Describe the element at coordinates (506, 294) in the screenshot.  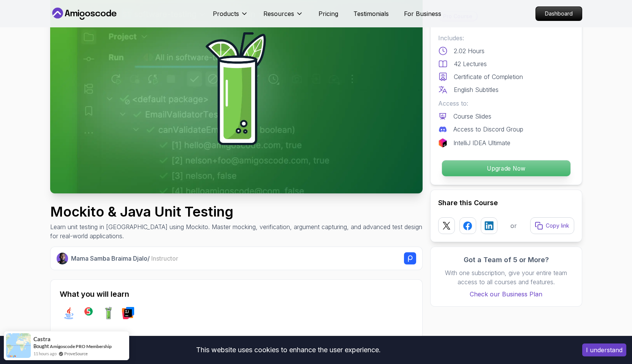
I see `a: Check our Business Plan` at that location.